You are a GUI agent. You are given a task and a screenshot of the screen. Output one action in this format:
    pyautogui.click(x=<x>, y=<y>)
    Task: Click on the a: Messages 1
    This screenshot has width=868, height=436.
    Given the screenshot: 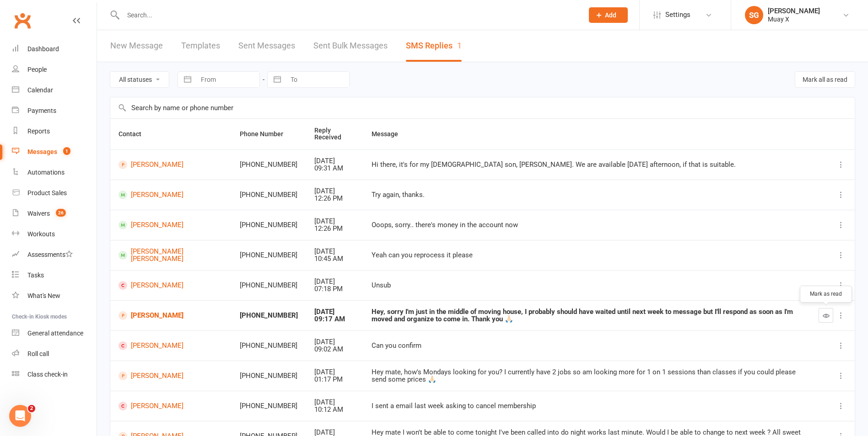 What is the action you would take?
    pyautogui.click(x=54, y=152)
    